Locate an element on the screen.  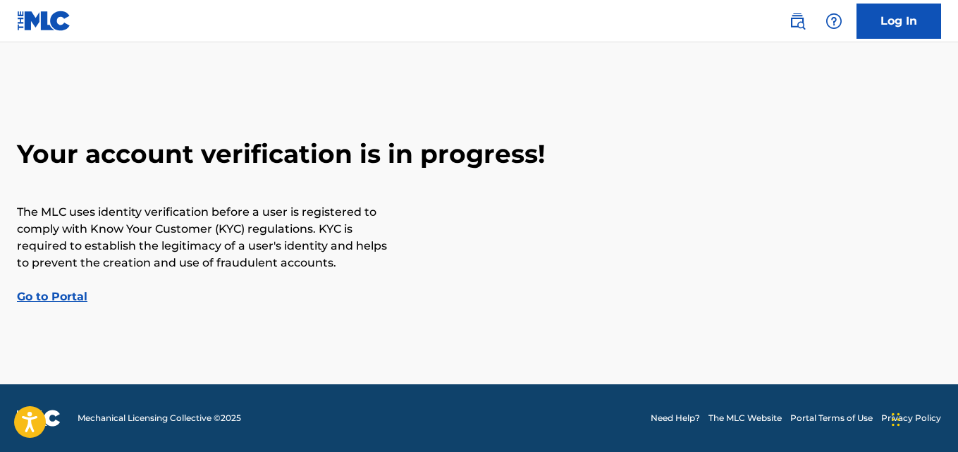
a: Log In is located at coordinates (899, 21).